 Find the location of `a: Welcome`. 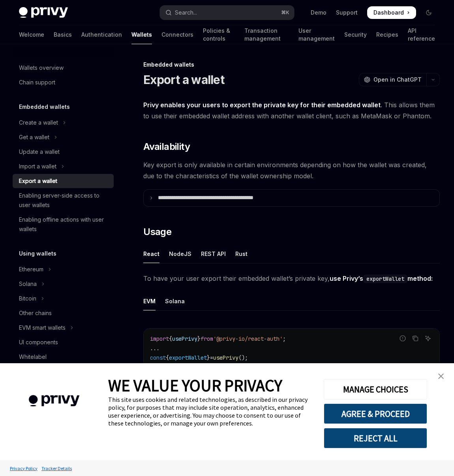

a: Welcome is located at coordinates (32, 35).